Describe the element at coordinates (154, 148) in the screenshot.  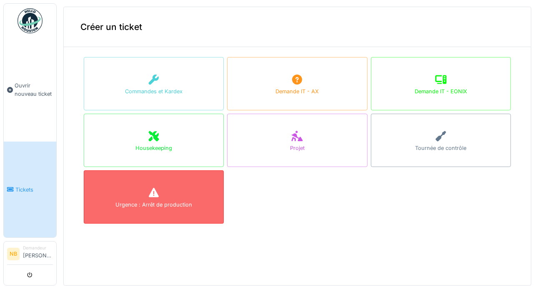
I see `div: Housekeeping` at that location.